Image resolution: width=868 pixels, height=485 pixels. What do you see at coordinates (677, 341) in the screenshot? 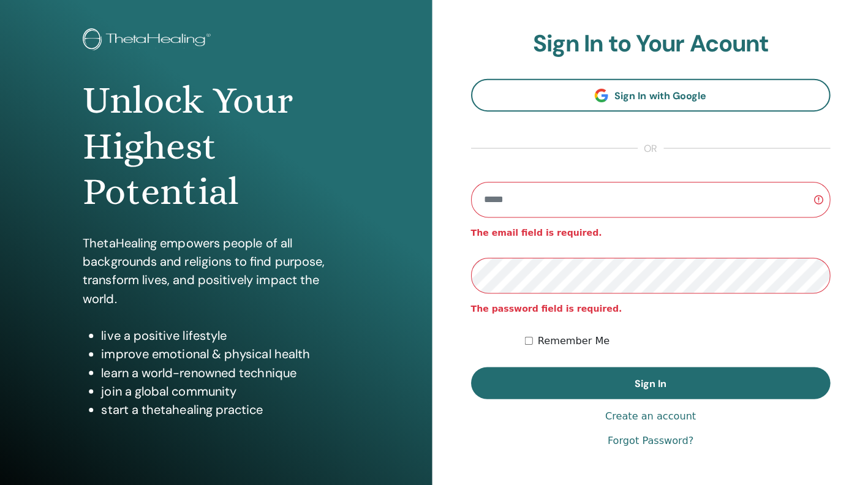
I see `div: Keep me authenticated indefinitely or until I manually logout` at bounding box center [677, 341].